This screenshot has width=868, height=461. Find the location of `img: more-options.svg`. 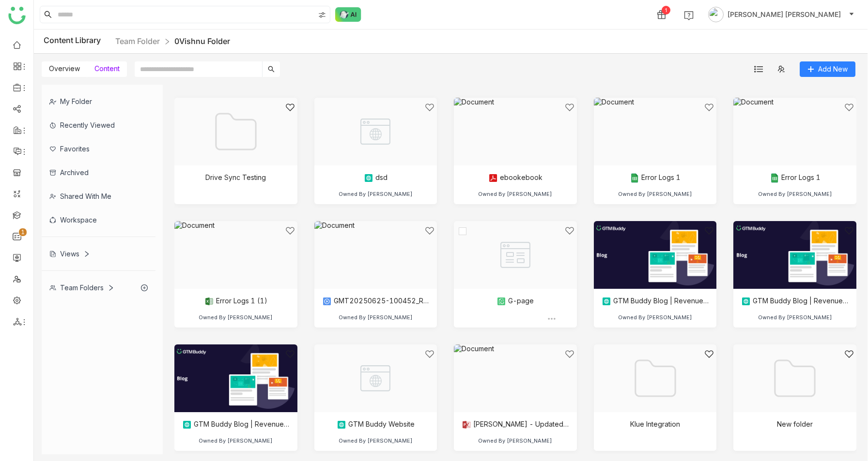

img: more-options.svg is located at coordinates (551, 319).